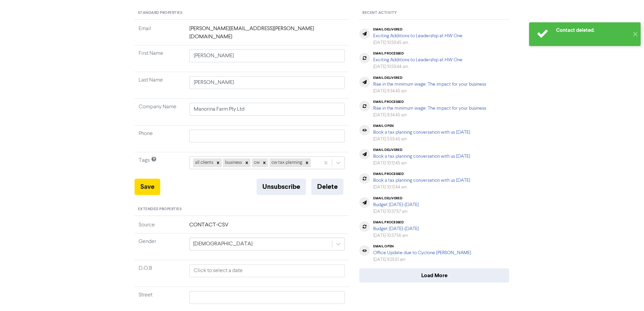  I want to click on td: CONTACT-CSV, so click(267, 227).